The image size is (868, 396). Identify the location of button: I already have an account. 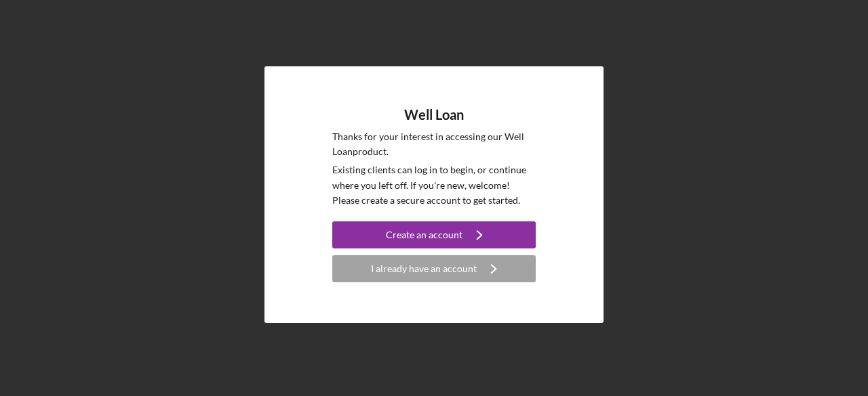
(434, 269).